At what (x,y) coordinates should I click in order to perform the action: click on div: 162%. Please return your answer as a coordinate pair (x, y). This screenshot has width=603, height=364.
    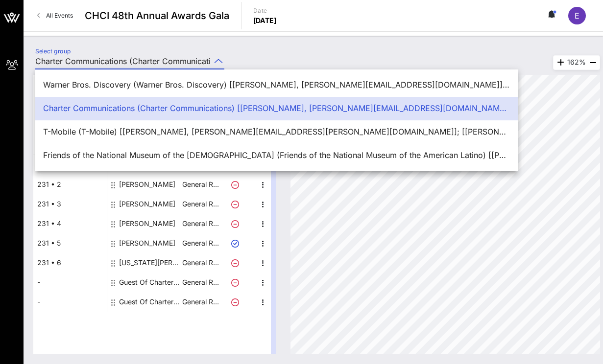
    Looking at the image, I should click on (576, 62).